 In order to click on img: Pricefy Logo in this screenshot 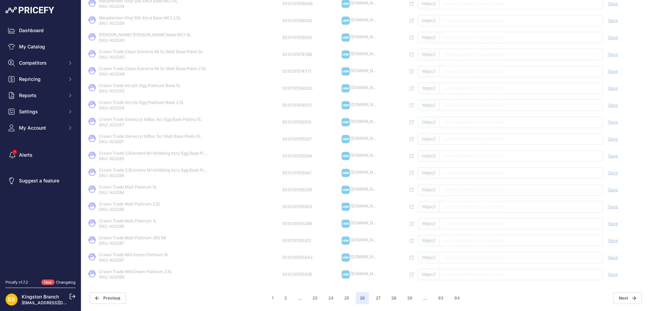, I will do `click(30, 10)`.